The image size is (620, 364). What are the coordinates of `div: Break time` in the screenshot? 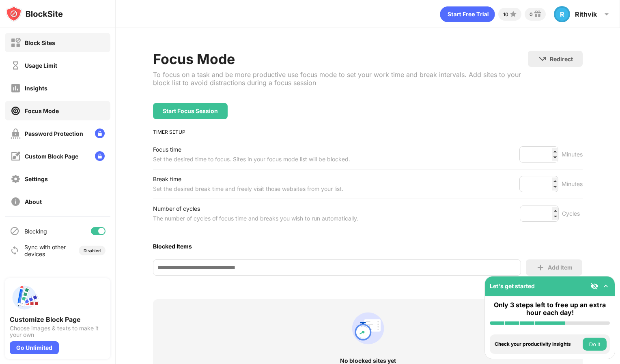 It's located at (248, 179).